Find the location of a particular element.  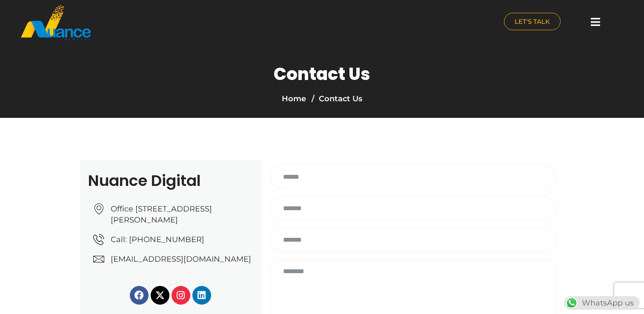

div: WhatsApp us is located at coordinates (602, 303).